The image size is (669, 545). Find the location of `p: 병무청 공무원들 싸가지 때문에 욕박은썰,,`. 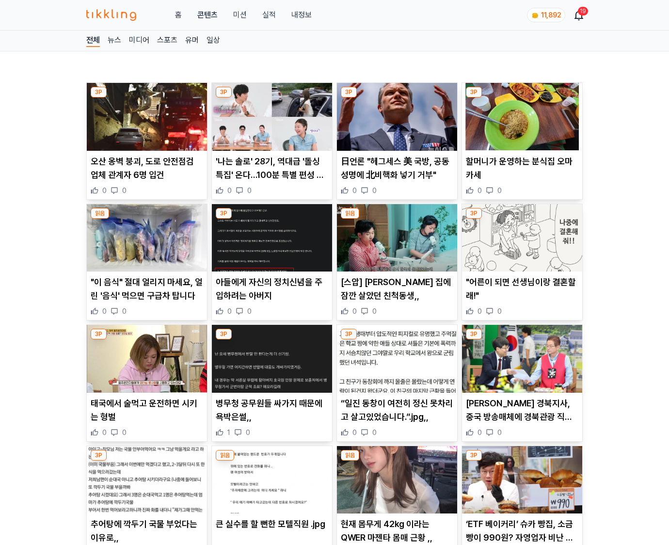

p: 병무청 공무원들 싸가지 때문에 욕박은썰,, is located at coordinates (272, 410).